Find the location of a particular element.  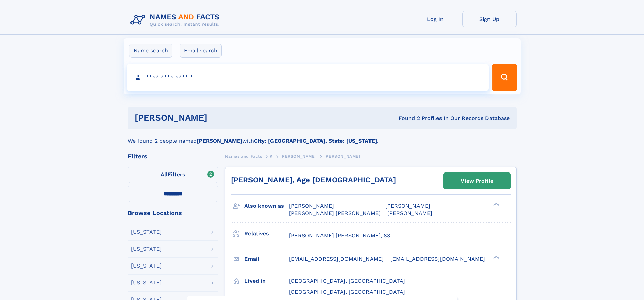

a: K is located at coordinates (271, 156).